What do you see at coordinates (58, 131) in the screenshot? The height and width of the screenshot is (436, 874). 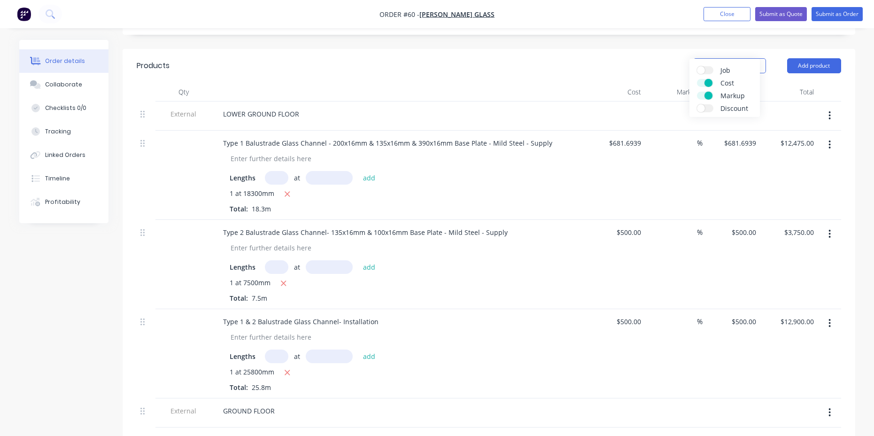 I see `div: Tracking` at bounding box center [58, 131].